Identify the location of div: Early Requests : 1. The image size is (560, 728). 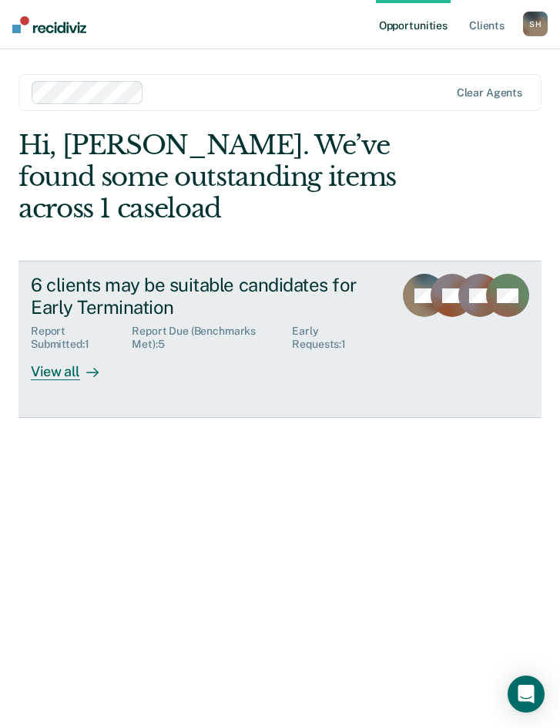
(337, 338).